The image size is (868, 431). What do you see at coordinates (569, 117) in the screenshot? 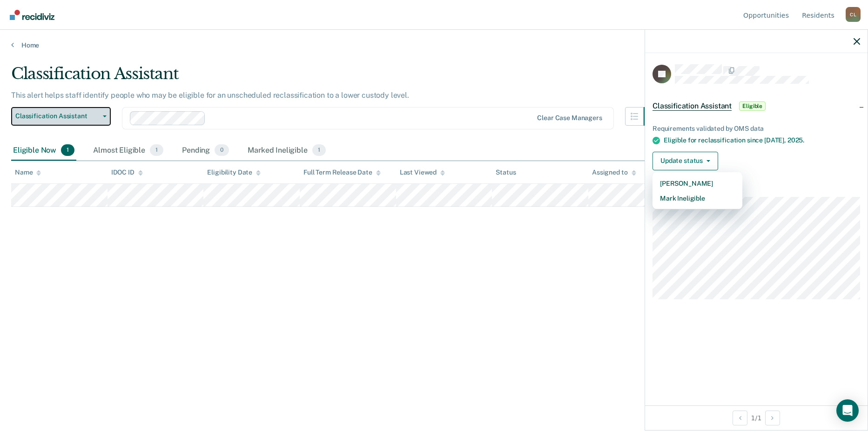
I see `div: Clear case managers` at bounding box center [569, 117].